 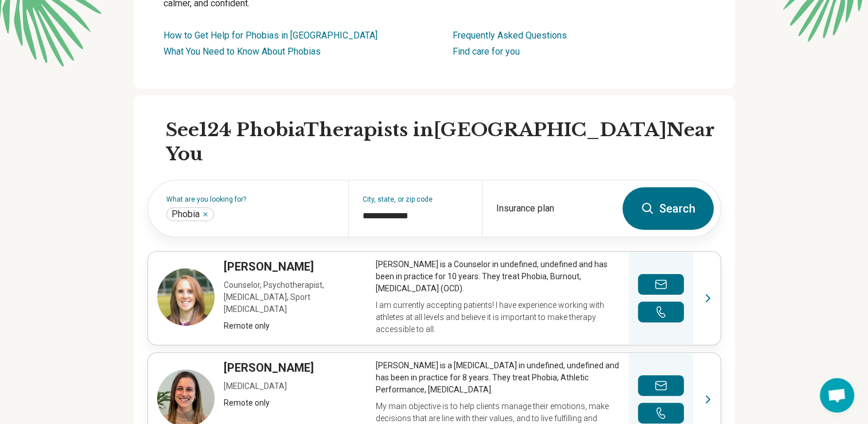 I want to click on div: Phobia, so click(x=190, y=214).